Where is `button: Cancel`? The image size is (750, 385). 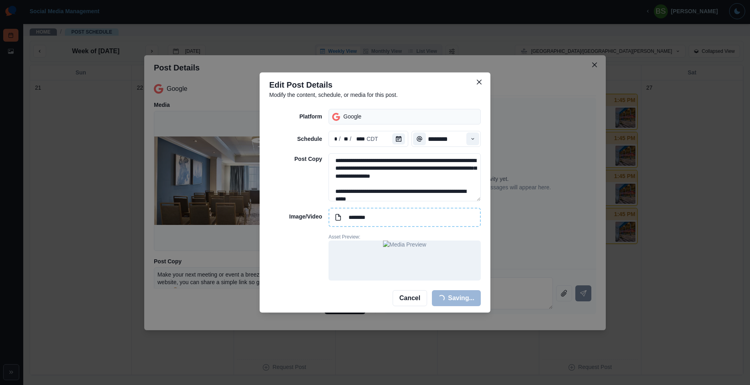
button: Cancel is located at coordinates (410, 299).